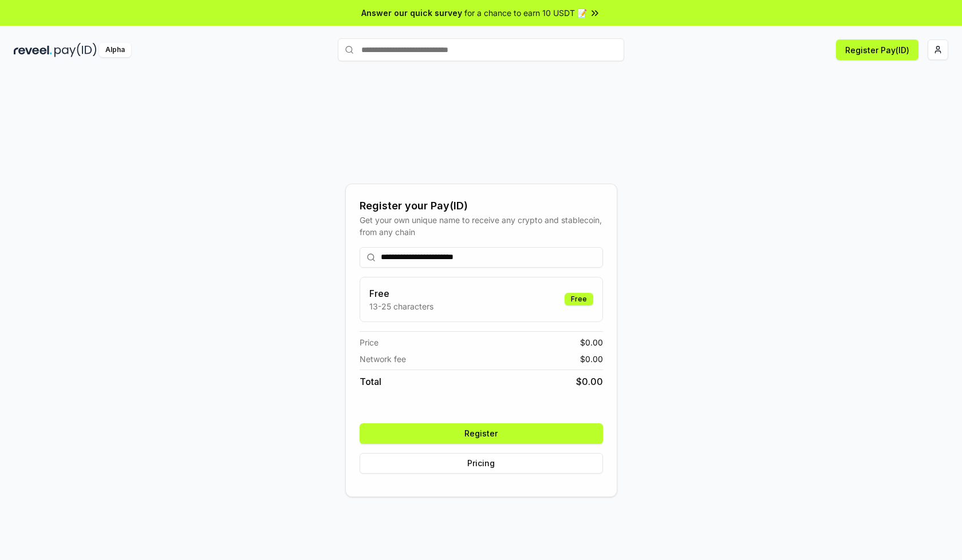 This screenshot has height=560, width=962. I want to click on img: pay_id, so click(75, 50).